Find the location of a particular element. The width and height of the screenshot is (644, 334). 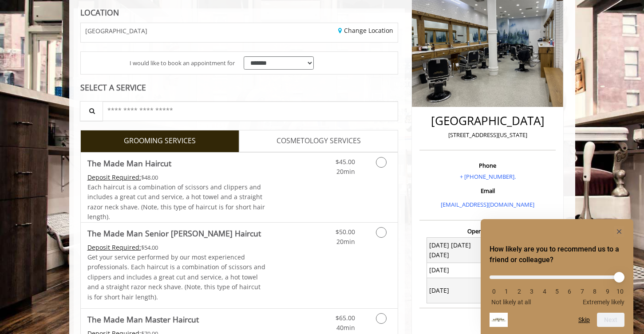

b: The Made Man Master Haircut is located at coordinates (143, 319).